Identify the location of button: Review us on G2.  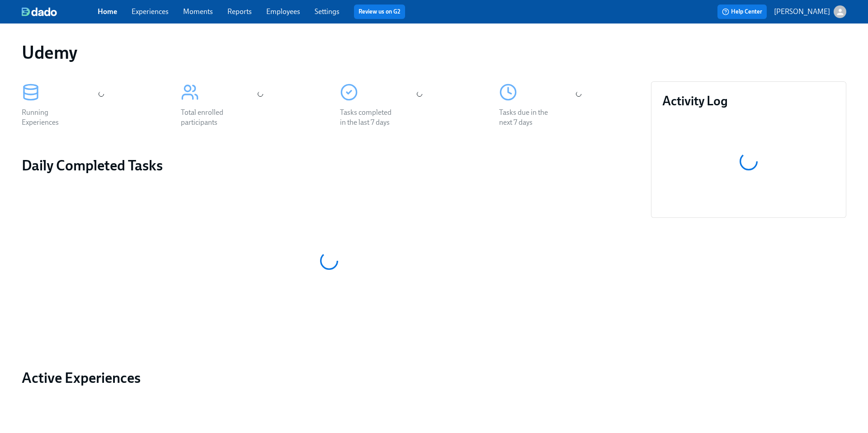
(379, 12).